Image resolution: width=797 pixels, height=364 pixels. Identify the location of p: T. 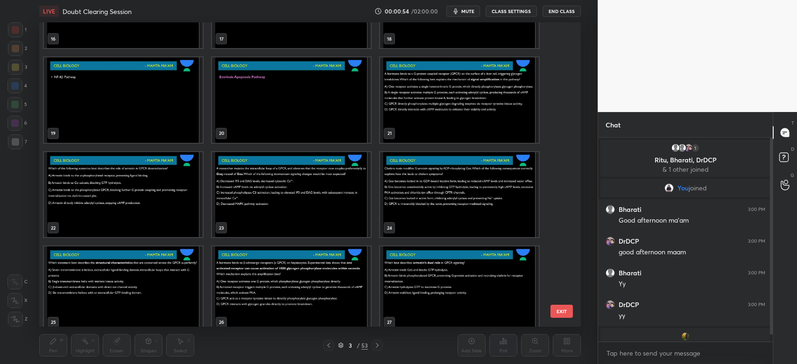
(793, 123).